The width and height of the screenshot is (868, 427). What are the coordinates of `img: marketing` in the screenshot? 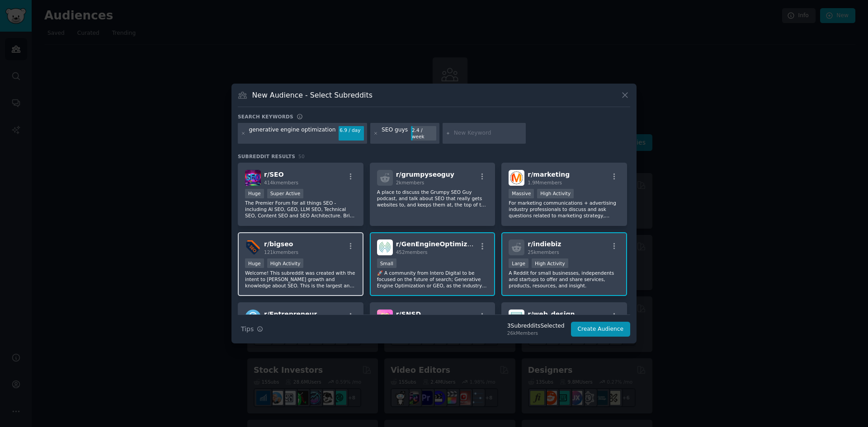 It's located at (516, 178).